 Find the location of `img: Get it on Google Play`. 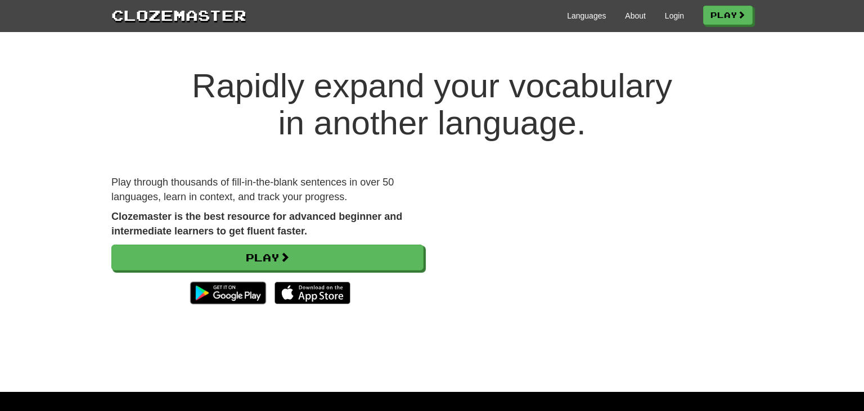

img: Get it on Google Play is located at coordinates (228, 293).